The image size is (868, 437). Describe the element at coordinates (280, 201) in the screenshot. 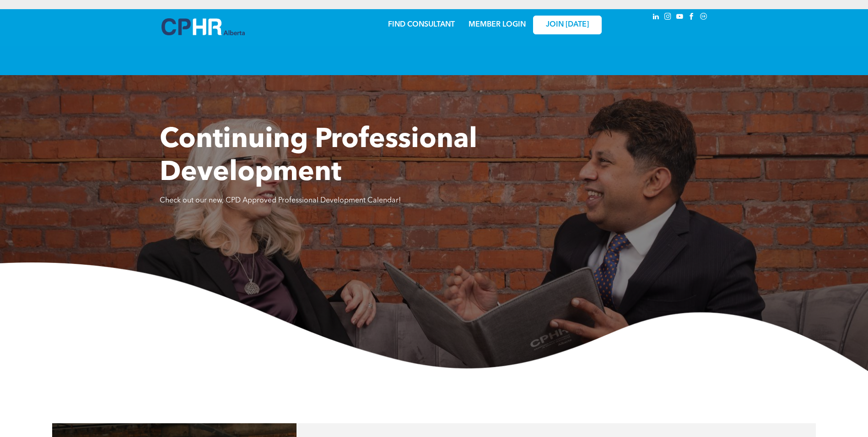

I see `span: Check out our new, CPD Approved Professional Development Calendar!` at that location.